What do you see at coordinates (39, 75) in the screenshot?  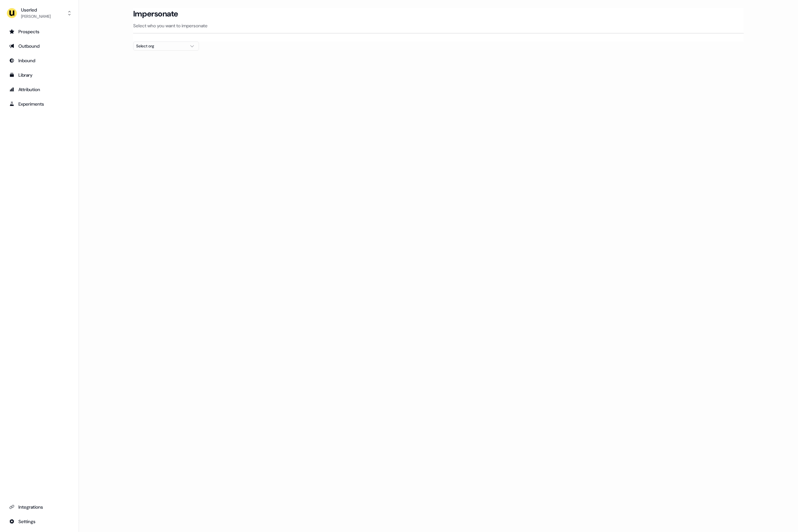 I see `div: Library` at bounding box center [39, 75].